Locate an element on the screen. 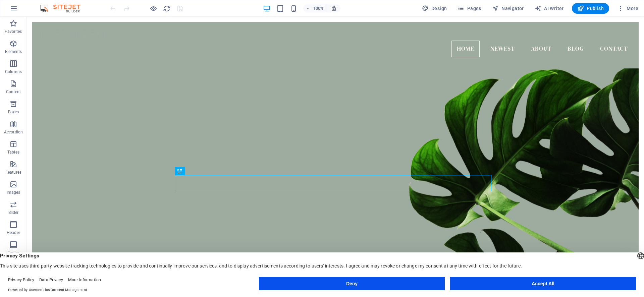 The height and width of the screenshot is (297, 644). p: Footer is located at coordinates (13, 253).